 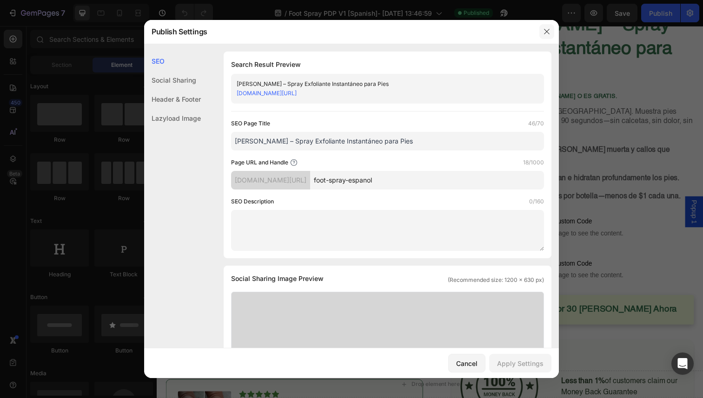 I want to click on span: Popup 1, so click(x=549, y=190).